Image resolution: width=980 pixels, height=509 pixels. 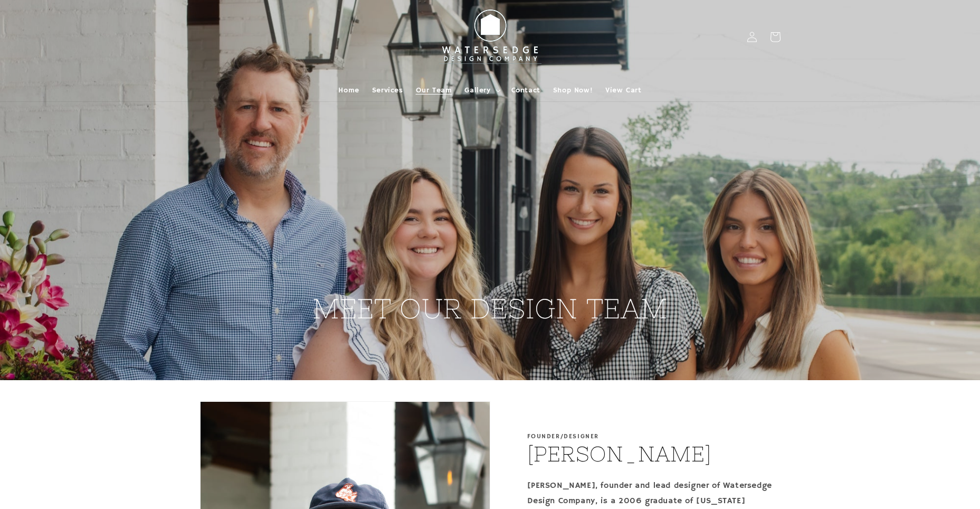 What do you see at coordinates (526, 90) in the screenshot?
I see `a: Contact` at bounding box center [526, 90].